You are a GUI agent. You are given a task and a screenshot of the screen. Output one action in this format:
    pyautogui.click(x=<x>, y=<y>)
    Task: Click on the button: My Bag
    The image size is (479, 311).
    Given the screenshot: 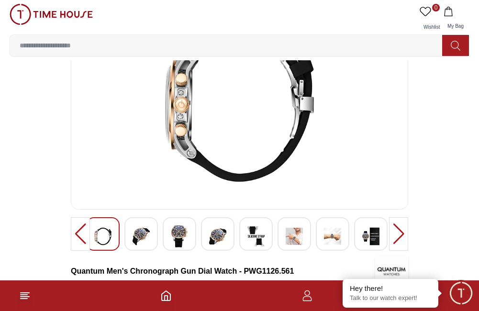 What is the action you would take?
    pyautogui.click(x=456, y=19)
    